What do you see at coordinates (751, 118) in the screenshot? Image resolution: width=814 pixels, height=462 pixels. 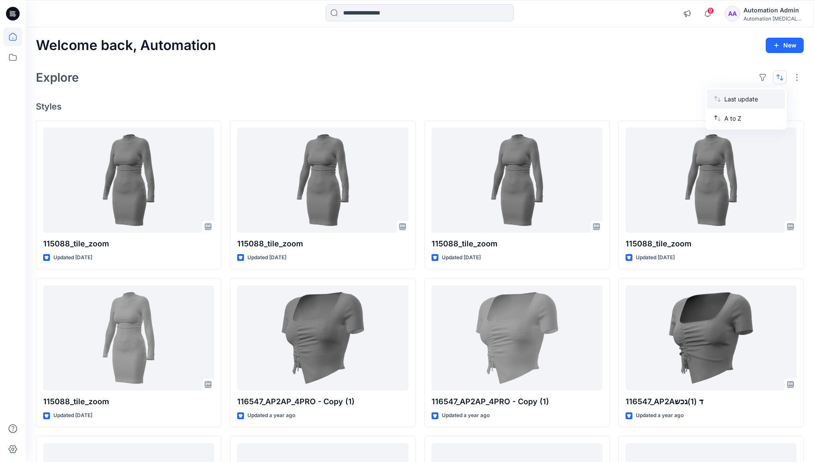 I see `p: A to Z` at bounding box center [751, 118].